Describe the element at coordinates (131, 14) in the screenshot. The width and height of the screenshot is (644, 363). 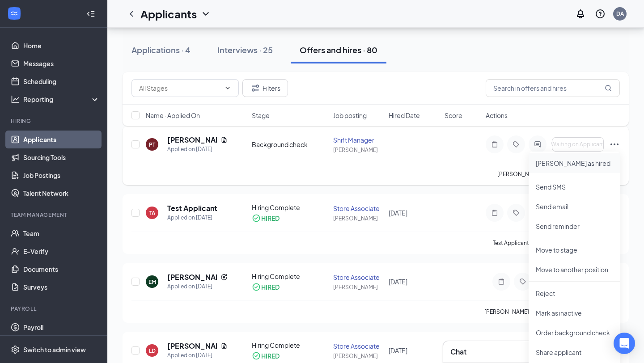
I see `svg: ChevronLeft` at that location.